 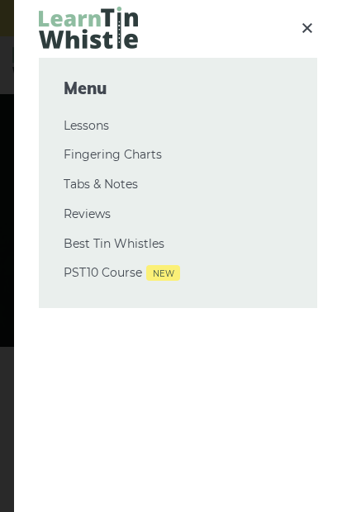 What do you see at coordinates (88, 42) in the screenshot?
I see `a: LearnTinWhistle.com` at bounding box center [88, 42].